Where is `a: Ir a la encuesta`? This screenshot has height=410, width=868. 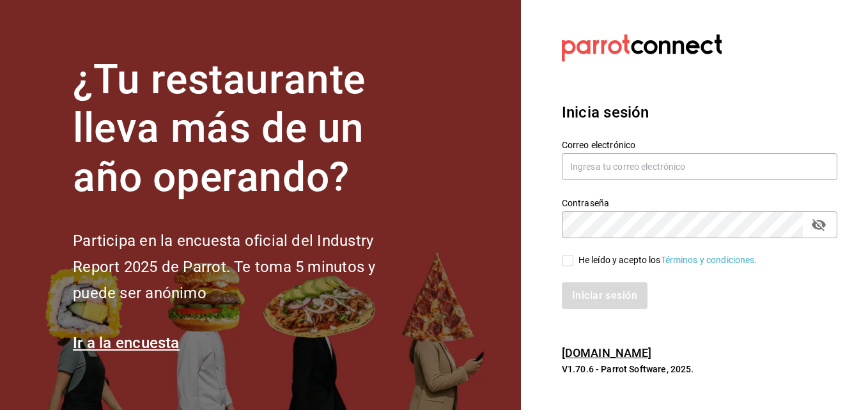
a: Ir a la encuesta is located at coordinates (126, 343).